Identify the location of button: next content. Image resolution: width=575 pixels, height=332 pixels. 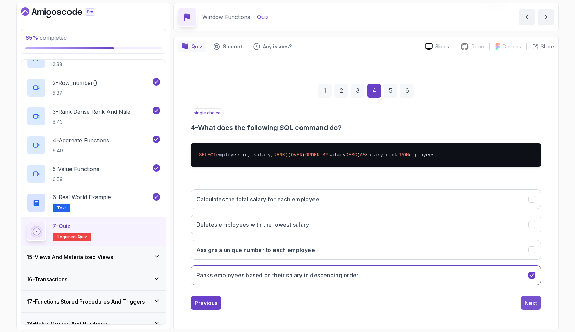
(546, 17).